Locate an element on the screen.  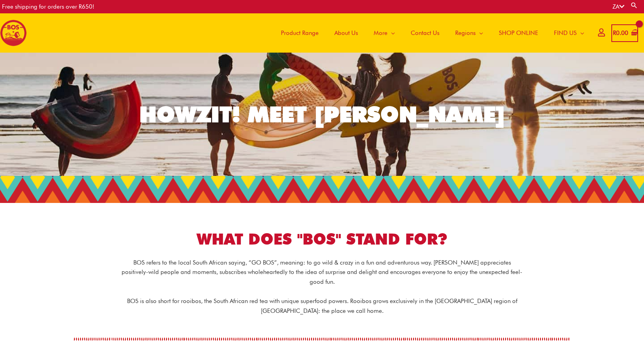
p: BOS refers to the local South African saying, “GO BOS”, meaning: to go wild & crazy in a fun and ... is located at coordinates (322, 273).